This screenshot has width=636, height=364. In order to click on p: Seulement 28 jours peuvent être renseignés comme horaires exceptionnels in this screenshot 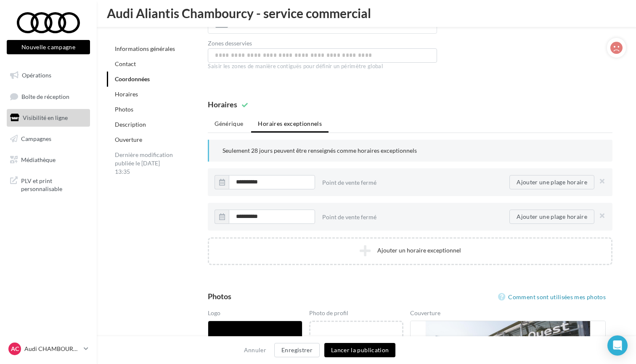, I will do `click(411, 151)`.